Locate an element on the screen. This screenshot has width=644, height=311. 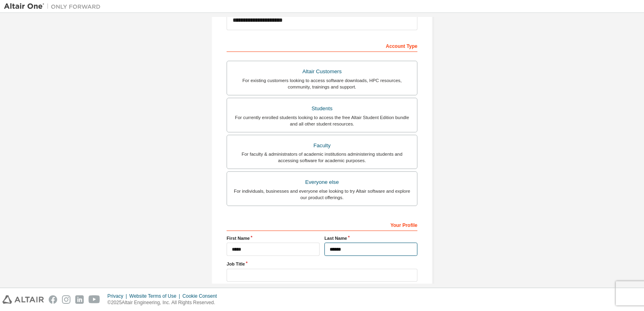
div: For currently enrolled students looking to access the free Altair Student Edition bundle and all ... is located at coordinates (322, 121).